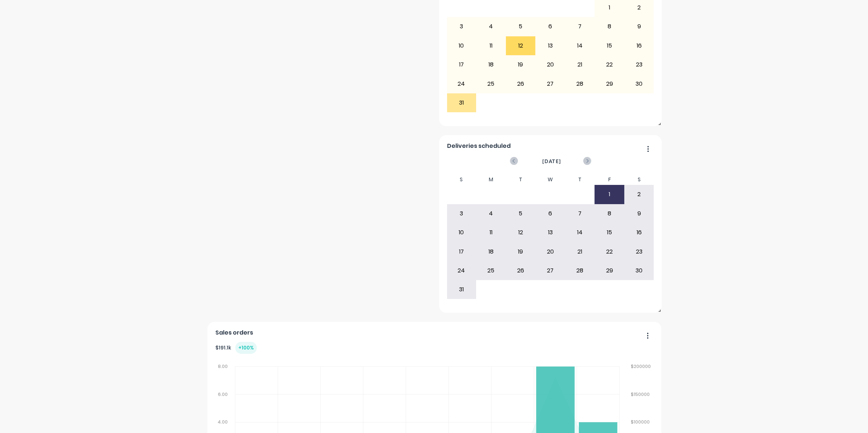  I want to click on tspan: 6.00, so click(222, 394).